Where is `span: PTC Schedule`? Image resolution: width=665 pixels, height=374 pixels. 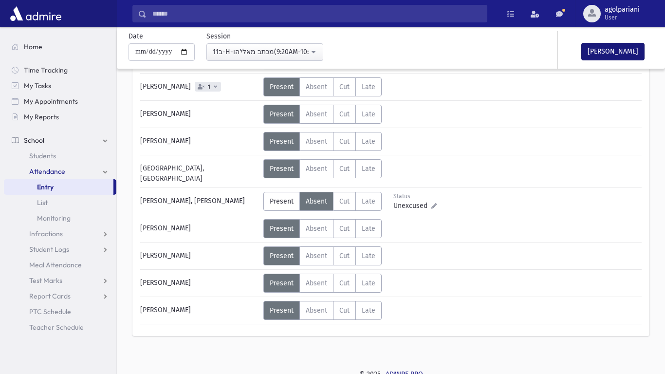
span: PTC Schedule is located at coordinates (50, 312).